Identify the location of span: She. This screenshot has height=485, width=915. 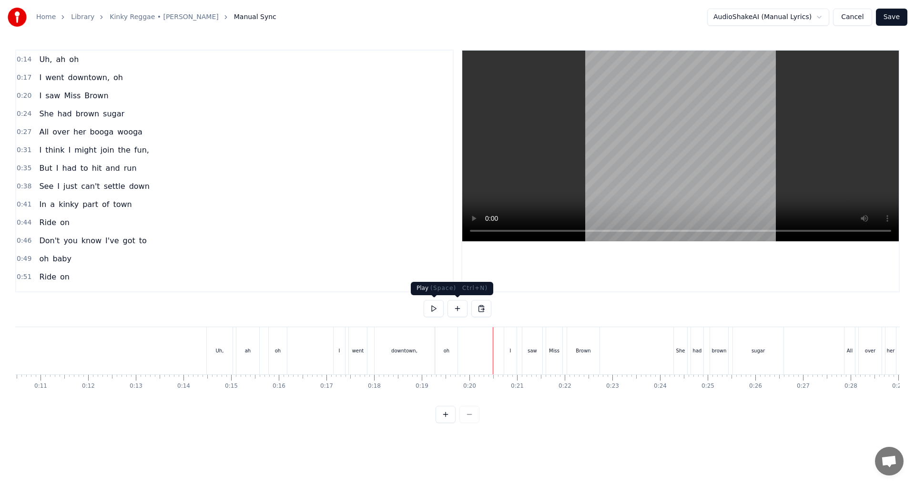
(46, 113).